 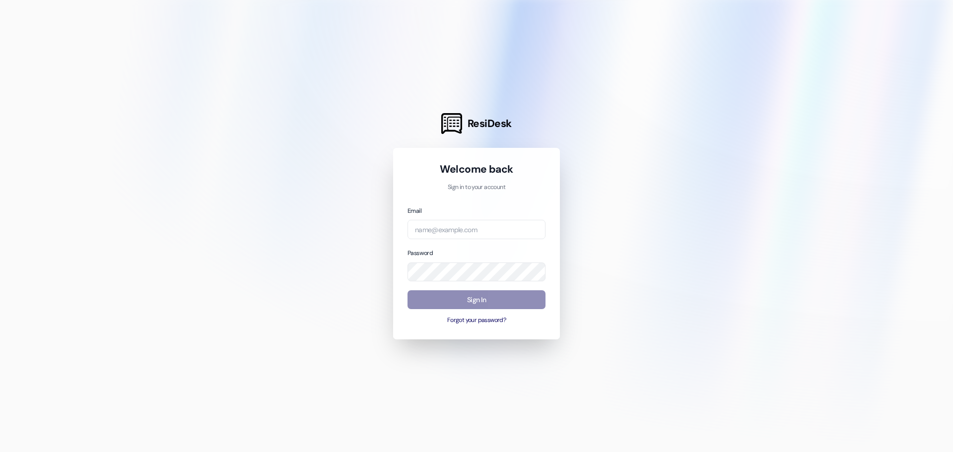 What do you see at coordinates (477, 188) in the screenshot?
I see `p: Sign in to your account` at bounding box center [477, 188].